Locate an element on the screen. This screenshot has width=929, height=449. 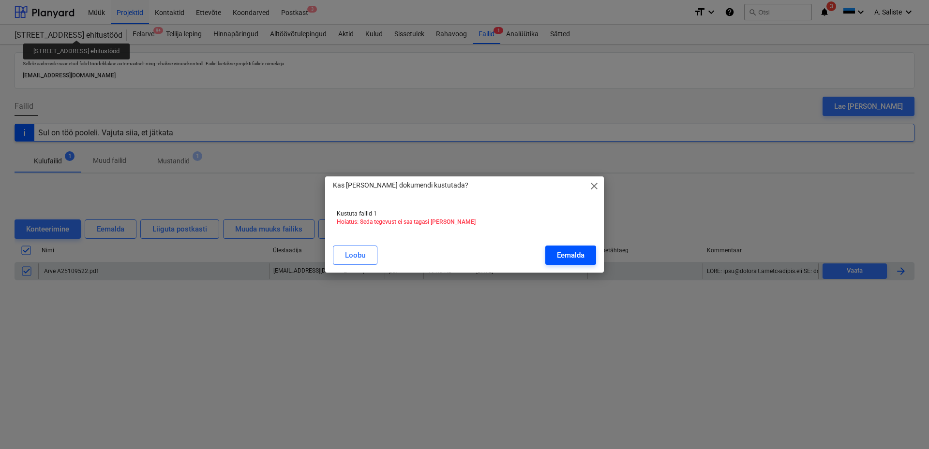
span: close is located at coordinates (594, 186).